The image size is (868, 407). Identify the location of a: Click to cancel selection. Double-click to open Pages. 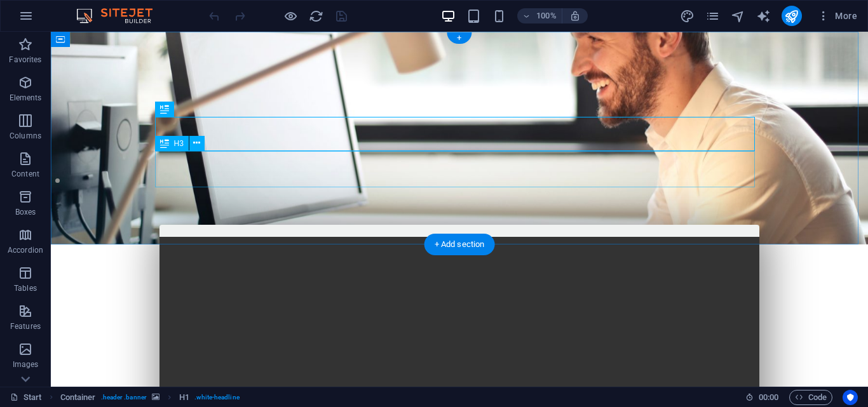
(26, 397).